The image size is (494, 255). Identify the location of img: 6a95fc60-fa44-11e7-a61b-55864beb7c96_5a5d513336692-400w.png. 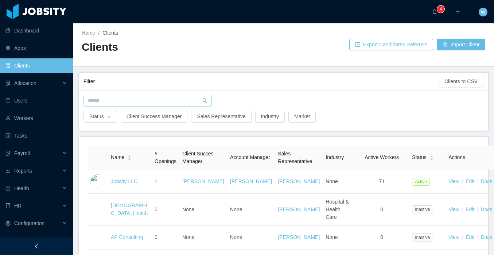
(98, 237).